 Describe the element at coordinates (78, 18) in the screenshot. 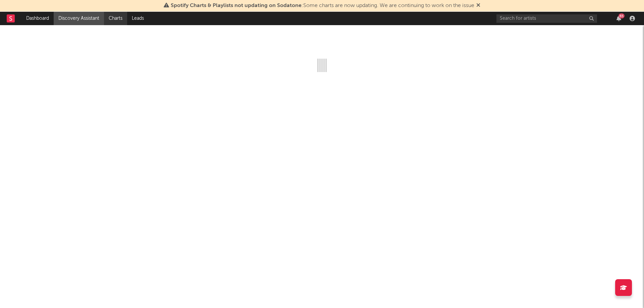

I see `a: Discovery Assistant` at that location.